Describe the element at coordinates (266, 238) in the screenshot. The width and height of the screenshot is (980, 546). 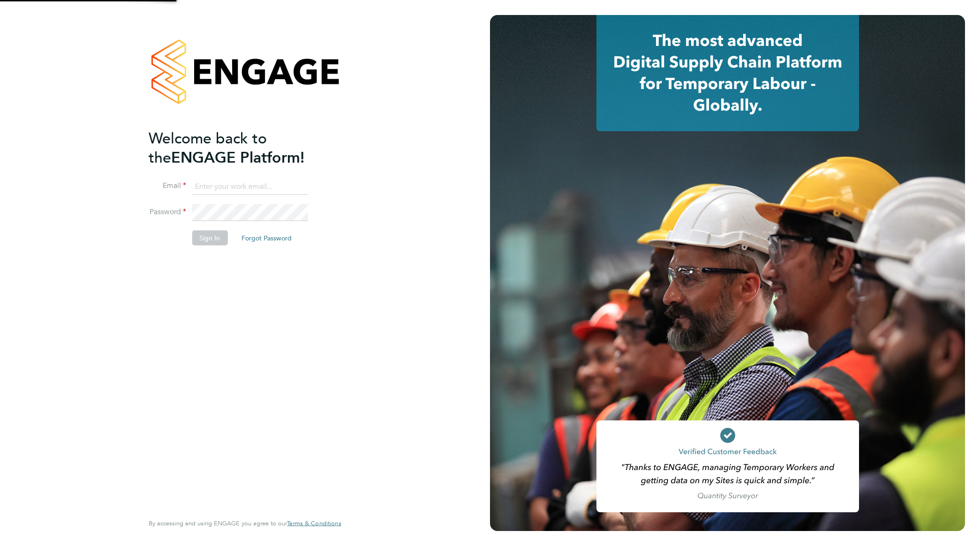
I see `button: Forgot Password` at that location.